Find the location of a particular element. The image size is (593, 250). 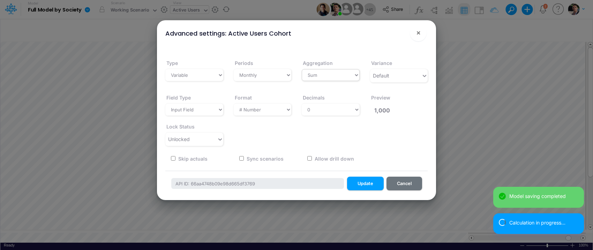

button: Close is located at coordinates (418, 33).